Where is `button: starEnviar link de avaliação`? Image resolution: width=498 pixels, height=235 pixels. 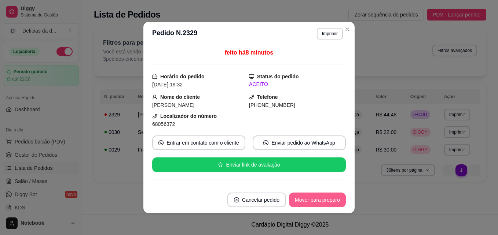
button: starEnviar link de avaliação is located at coordinates (249, 165).